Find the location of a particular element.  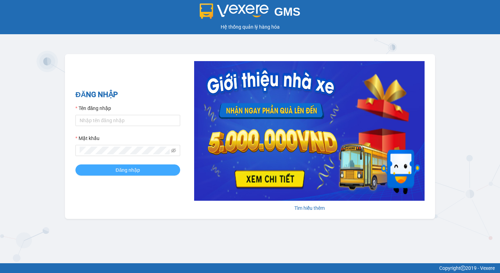

a: GMS is located at coordinates (250, 13).